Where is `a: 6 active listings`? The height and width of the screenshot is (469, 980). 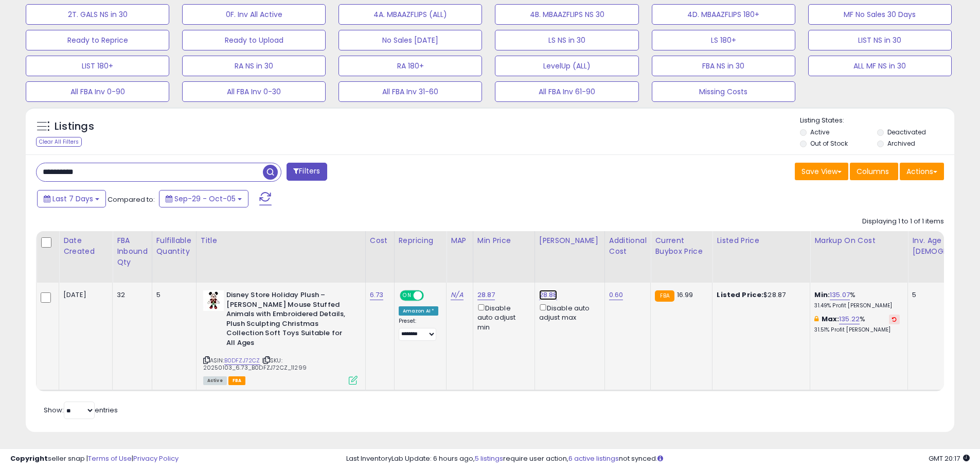
a: 6 active listings is located at coordinates (594, 458).